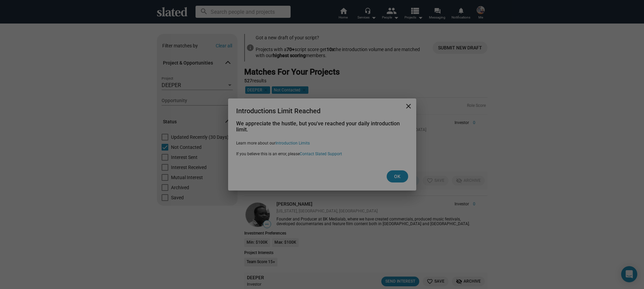  I want to click on div: Introductions Limit Reached, so click(322, 111).